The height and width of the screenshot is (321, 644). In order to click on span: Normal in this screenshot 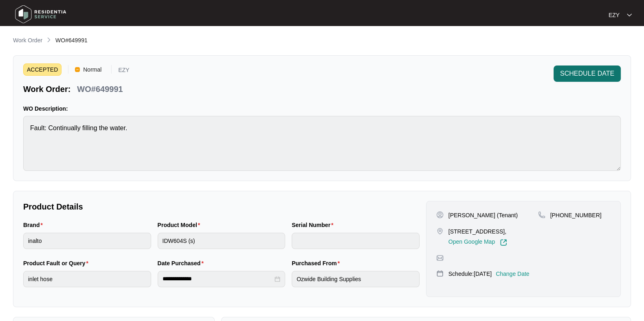, I will do `click(92, 70)`.